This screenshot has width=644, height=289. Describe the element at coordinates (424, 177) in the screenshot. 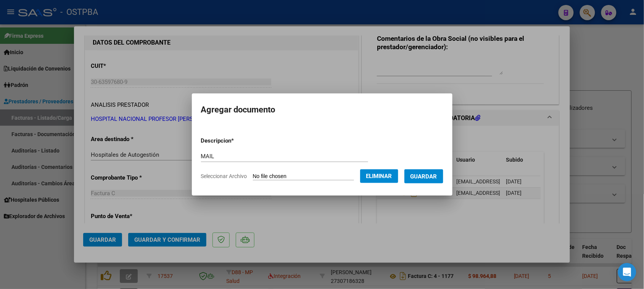

I see `span: Guardar` at that location.